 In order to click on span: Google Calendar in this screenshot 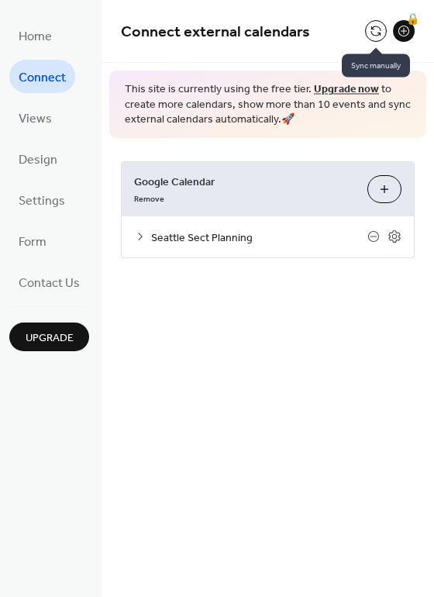, I will do `click(244, 181)`.